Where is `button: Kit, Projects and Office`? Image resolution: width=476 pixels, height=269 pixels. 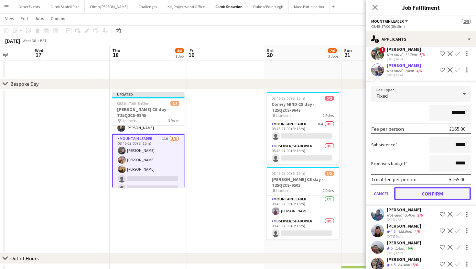 button: Kit, Projects and Office is located at coordinates (186, 6).